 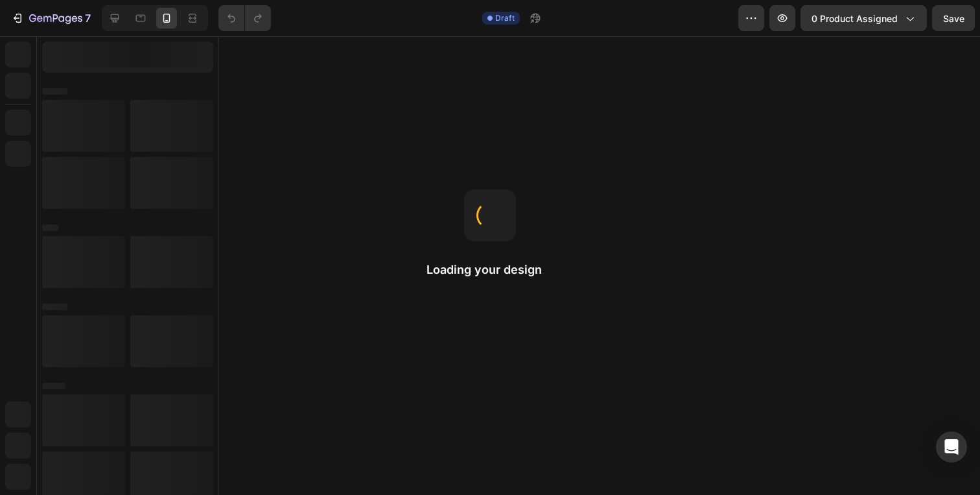 What do you see at coordinates (954, 18) in the screenshot?
I see `button: Save` at bounding box center [954, 18].